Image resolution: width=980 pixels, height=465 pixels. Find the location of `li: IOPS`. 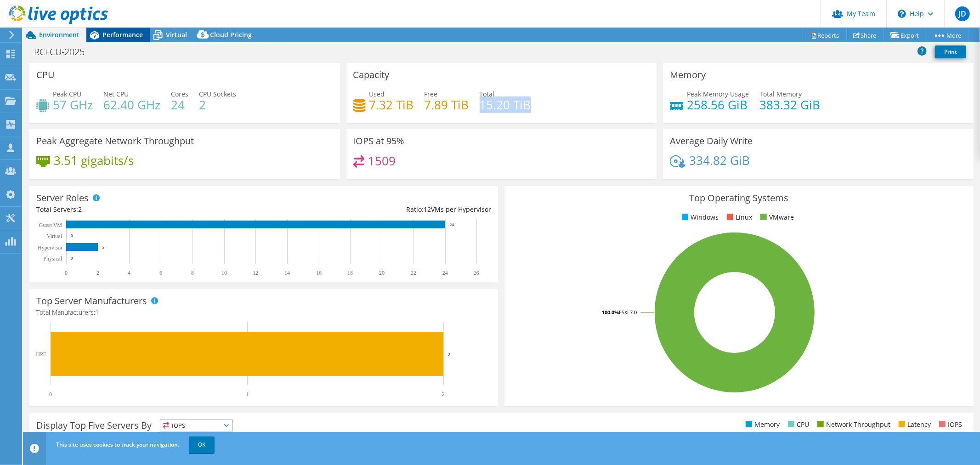

li: IOPS is located at coordinates (949, 425).